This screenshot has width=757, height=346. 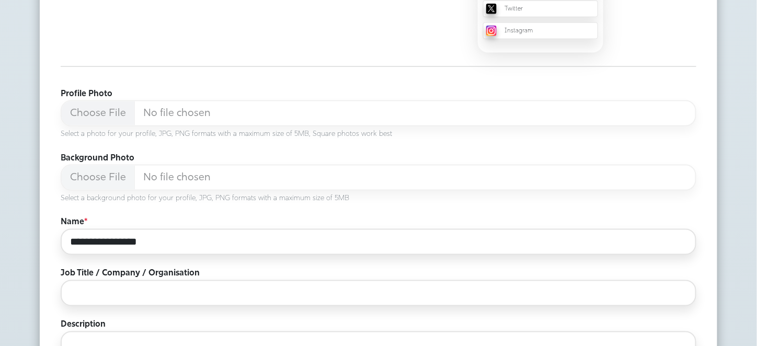 I want to click on img: twitter.png, so click(x=491, y=9).